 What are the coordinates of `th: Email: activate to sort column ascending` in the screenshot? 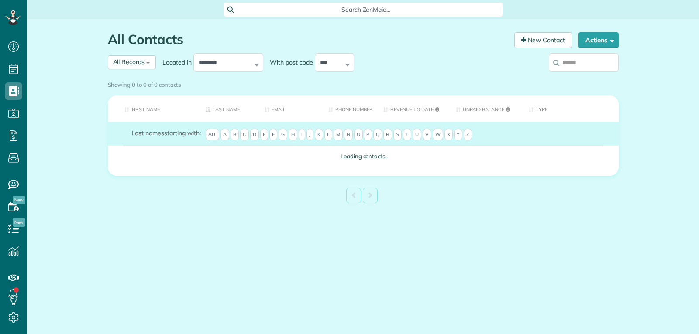 It's located at (290, 109).